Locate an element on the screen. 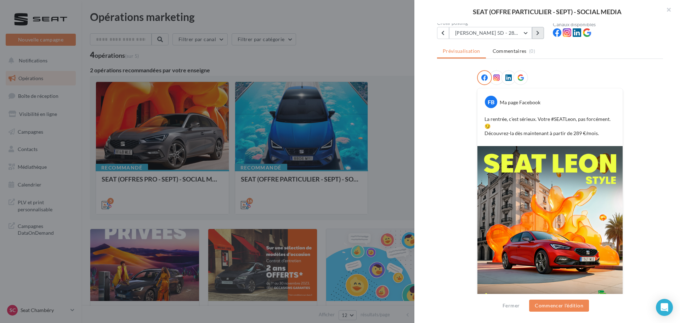 Image resolution: width=680 pixels, height=323 pixels. div: FB is located at coordinates (491, 102).